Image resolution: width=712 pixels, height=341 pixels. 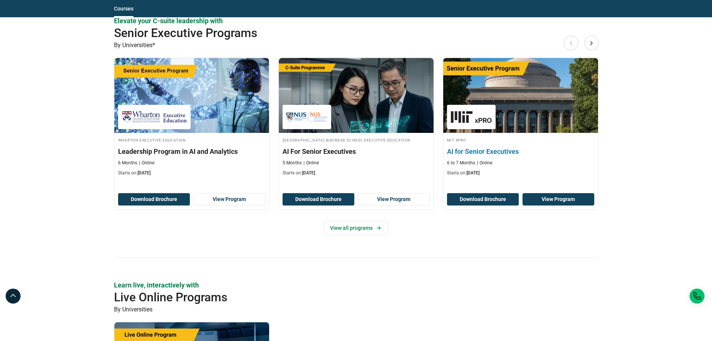 What do you see at coordinates (356, 21) in the screenshot?
I see `p: Elevate your C-suite leadership with` at bounding box center [356, 21].